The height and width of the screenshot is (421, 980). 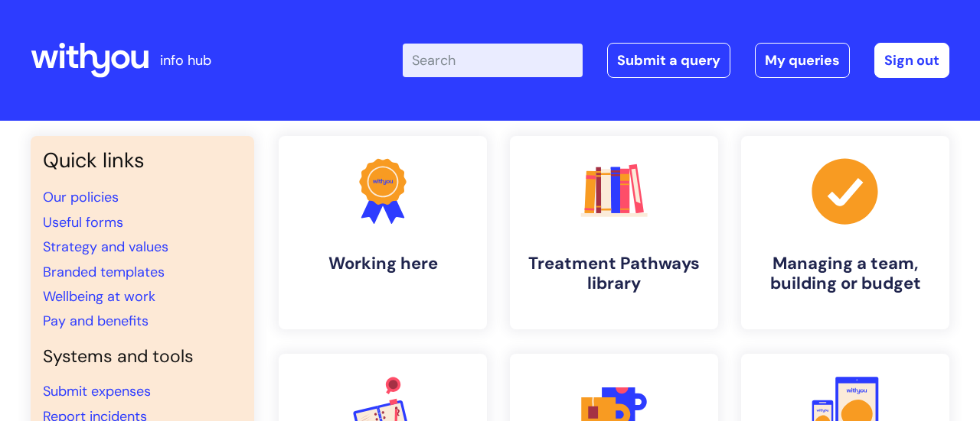 What do you see at coordinates (106, 247) in the screenshot?
I see `a: Strategy and values` at bounding box center [106, 247].